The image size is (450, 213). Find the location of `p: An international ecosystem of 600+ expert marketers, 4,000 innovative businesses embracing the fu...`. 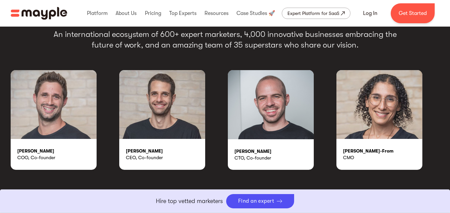

p: An international ecosystem of 600+ expert marketers, 4,000 innovative businesses embracing the fu... is located at coordinates (225, 40).